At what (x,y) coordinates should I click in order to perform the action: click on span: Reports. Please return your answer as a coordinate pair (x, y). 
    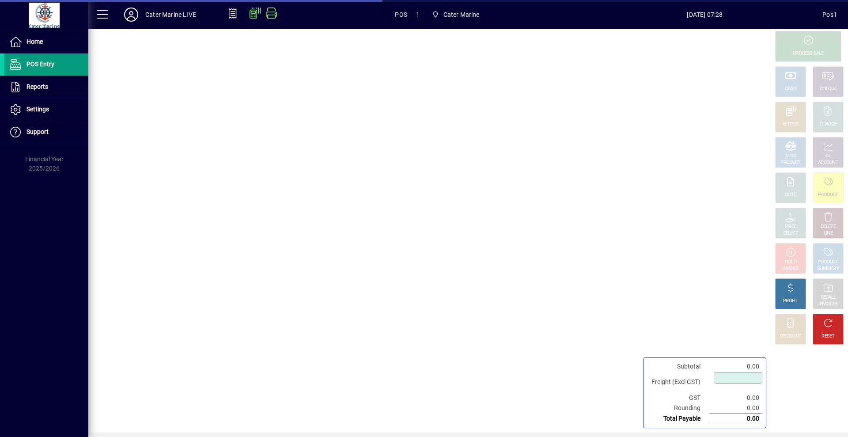
    Looking at the image, I should click on (37, 87).